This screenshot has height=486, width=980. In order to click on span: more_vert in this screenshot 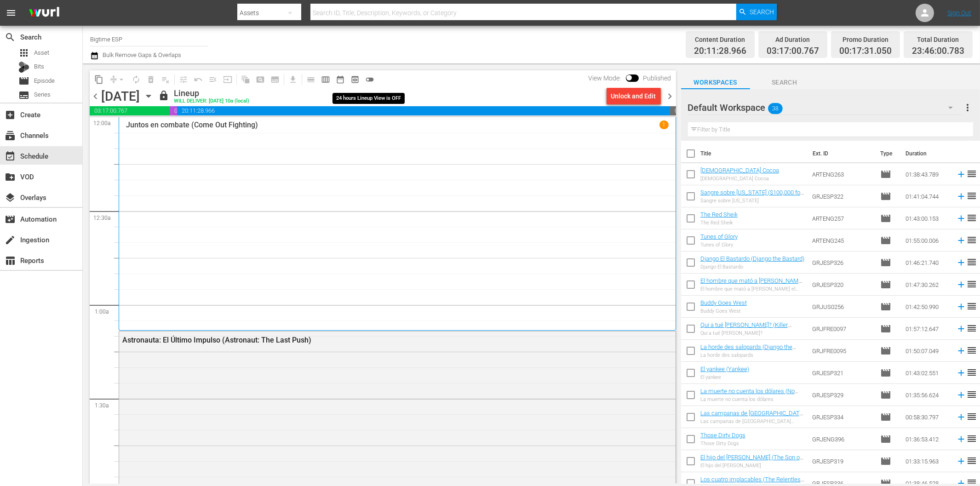, I will do `click(967, 107)`.